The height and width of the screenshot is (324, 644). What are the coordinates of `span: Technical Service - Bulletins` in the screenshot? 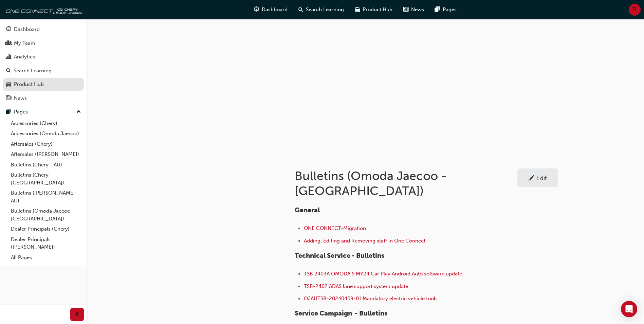 It's located at (340, 255).